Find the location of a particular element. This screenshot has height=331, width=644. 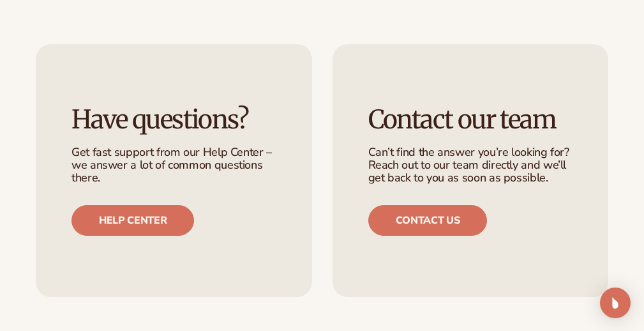

p: Can’t find the answer you’re looking for? Reach out to our team directly and we’ll get back to yo... is located at coordinates (470, 165).